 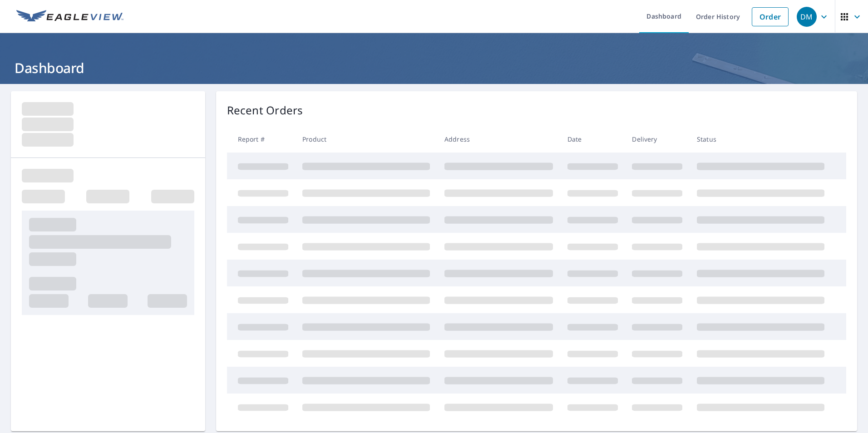 I want to click on img: EV Logo, so click(x=70, y=17).